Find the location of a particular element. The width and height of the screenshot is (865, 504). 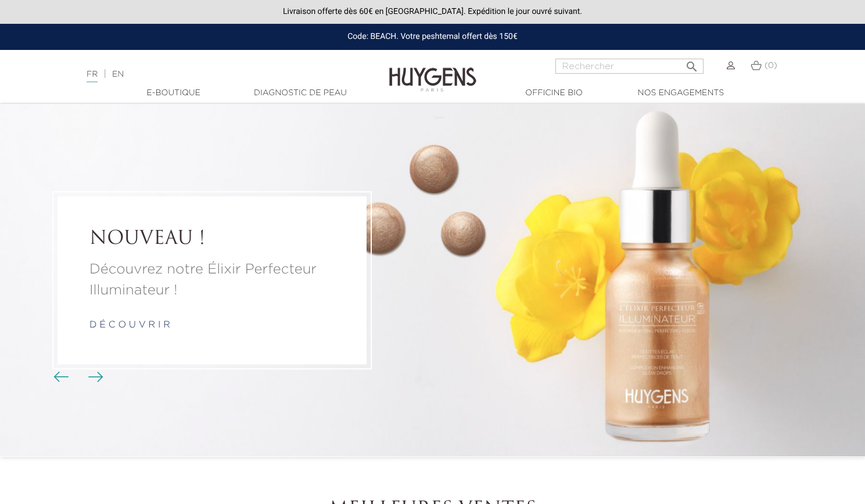

a: Diagnostic de peau is located at coordinates (300, 93).